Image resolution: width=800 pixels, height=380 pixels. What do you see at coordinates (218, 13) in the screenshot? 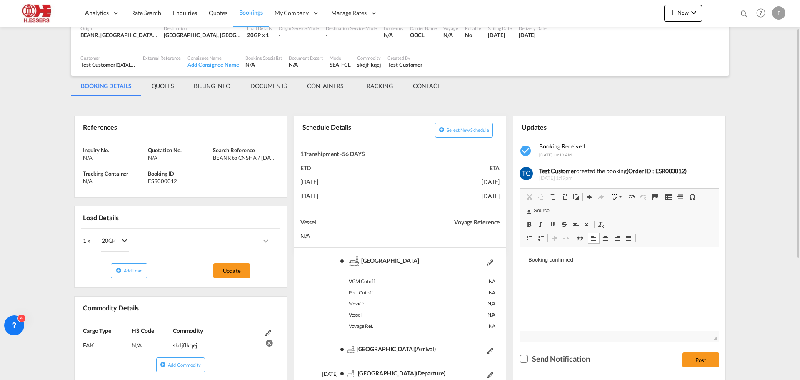
I see `span: Quotes` at bounding box center [218, 13].